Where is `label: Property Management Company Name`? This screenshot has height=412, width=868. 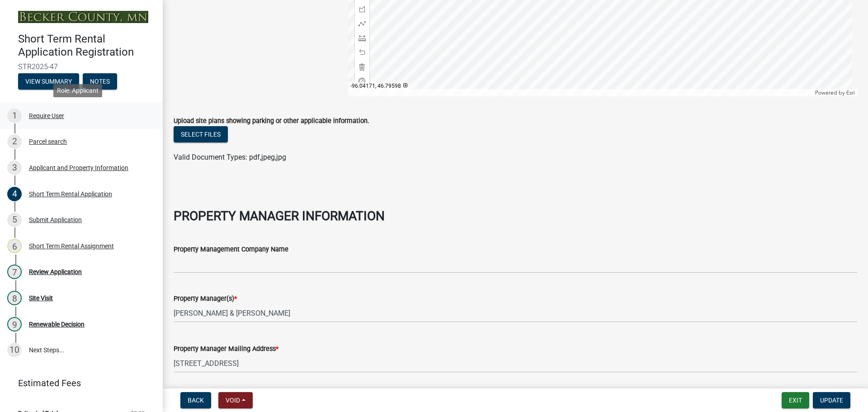 label: Property Management Company Name is located at coordinates (231, 249).